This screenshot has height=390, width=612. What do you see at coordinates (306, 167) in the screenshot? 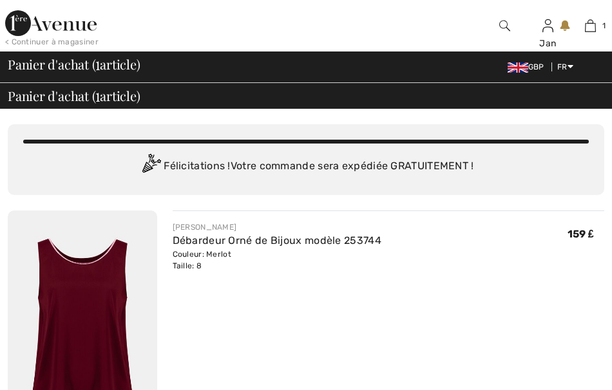
I see `div: Félicitations ! Votre commande sera expédiée GRATUITEMENT !` at bounding box center [306, 167].